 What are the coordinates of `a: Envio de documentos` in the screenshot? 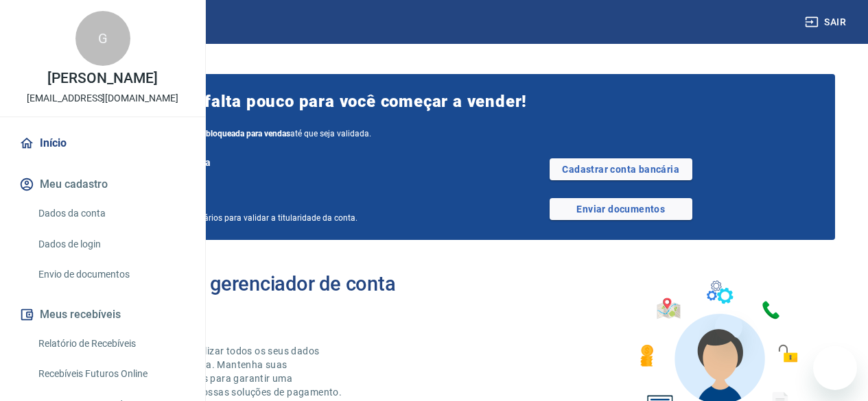 It's located at (110, 274).